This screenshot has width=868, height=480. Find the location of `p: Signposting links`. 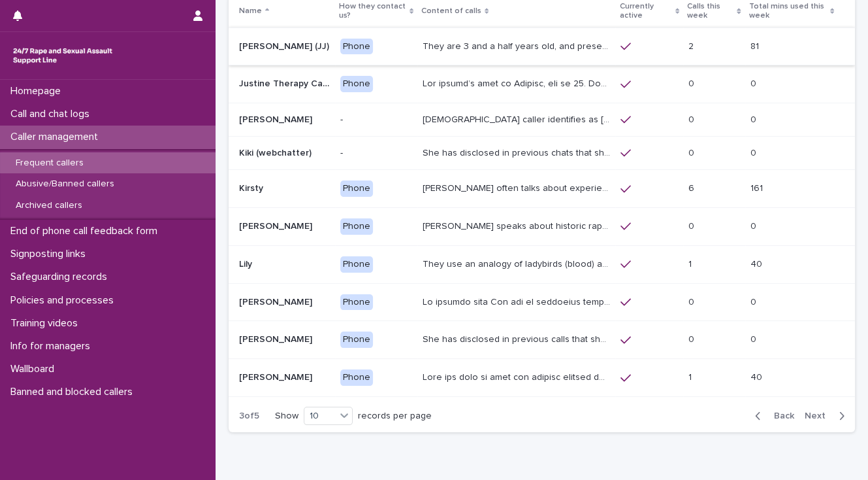

p: Signposting links is located at coordinates (50, 254).